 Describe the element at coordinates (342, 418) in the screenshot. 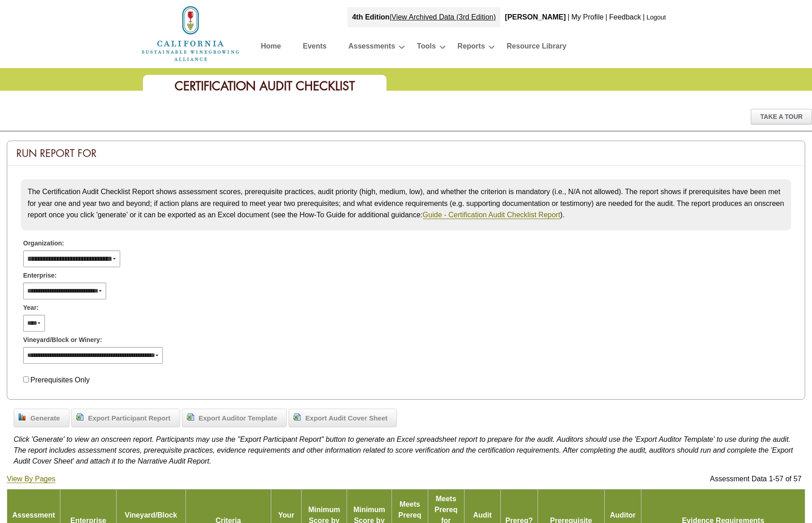

I see `a: Export Audit Cover Sheet` at that location.